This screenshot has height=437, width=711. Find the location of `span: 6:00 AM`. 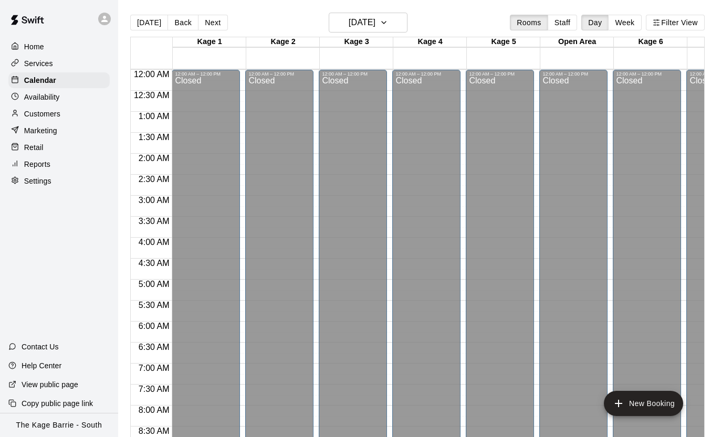

span: 6:00 AM is located at coordinates (154, 326).